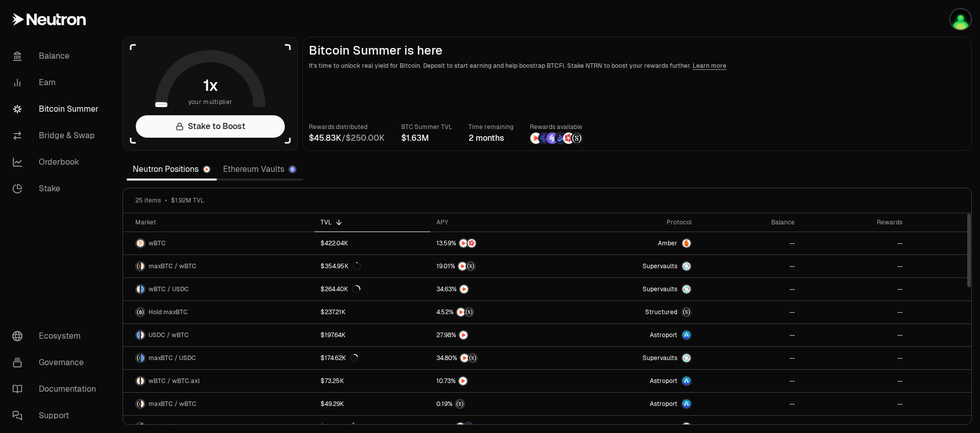  Describe the element at coordinates (552, 138) in the screenshot. I see `img: Solv Points` at that location.